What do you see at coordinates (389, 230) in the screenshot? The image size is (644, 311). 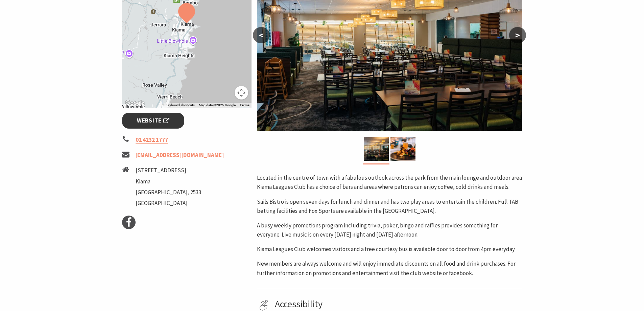 I see `p: A busy weekly promotions program including trivia, poker, bingo and raffles provides something fo...` at bounding box center [389, 230].